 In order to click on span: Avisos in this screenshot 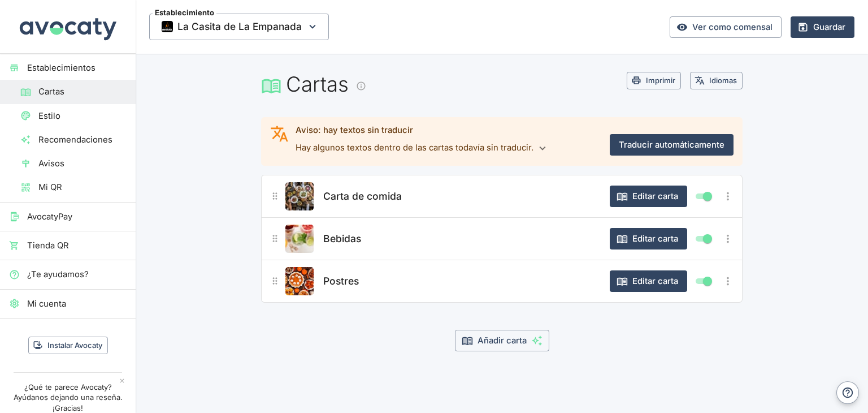, I will do `click(83, 164)`.